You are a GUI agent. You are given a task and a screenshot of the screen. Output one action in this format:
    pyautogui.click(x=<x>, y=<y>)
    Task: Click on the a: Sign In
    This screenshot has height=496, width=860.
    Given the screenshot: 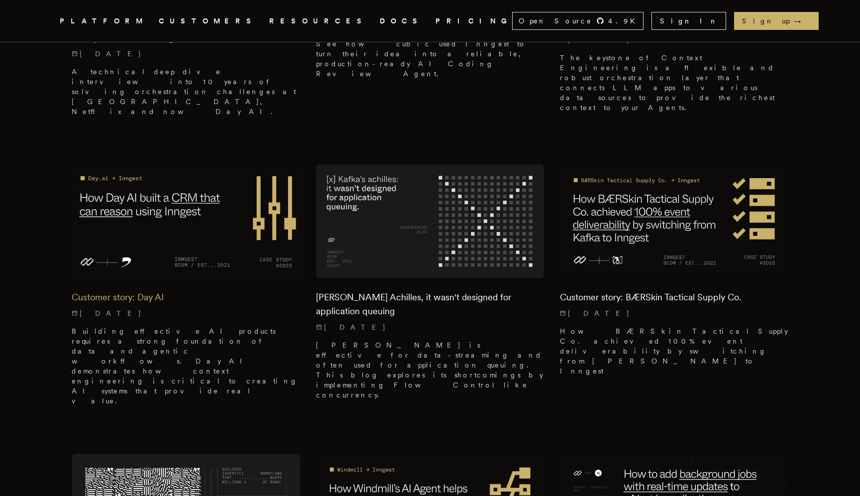 What is the action you would take?
    pyautogui.click(x=689, y=21)
    